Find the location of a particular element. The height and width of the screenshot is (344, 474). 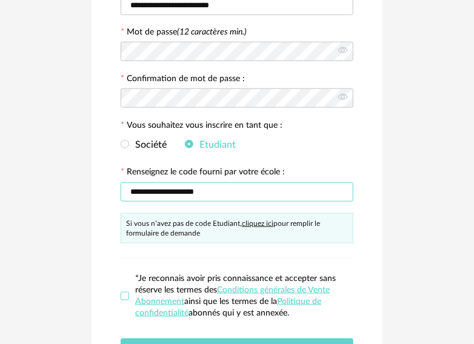

span: *Je reconnais avoir pris connaissance et accepter sans réserve les termes des ainsi que les terme... is located at coordinates (235, 296).